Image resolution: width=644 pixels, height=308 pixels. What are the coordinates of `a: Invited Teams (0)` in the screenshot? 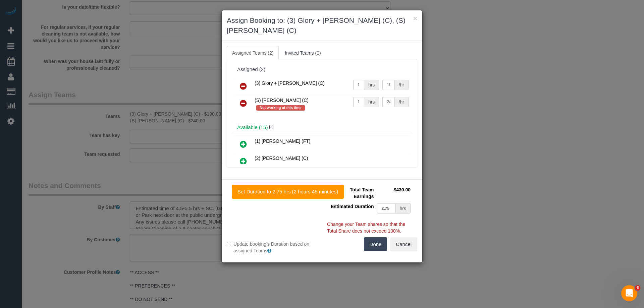 It's located at (303, 53).